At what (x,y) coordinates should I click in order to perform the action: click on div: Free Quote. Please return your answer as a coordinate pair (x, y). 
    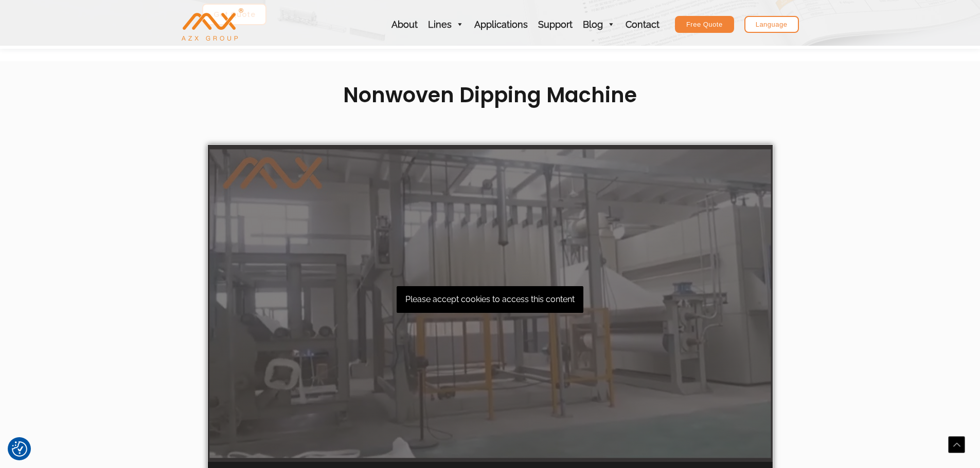
    Looking at the image, I should click on (704, 24).